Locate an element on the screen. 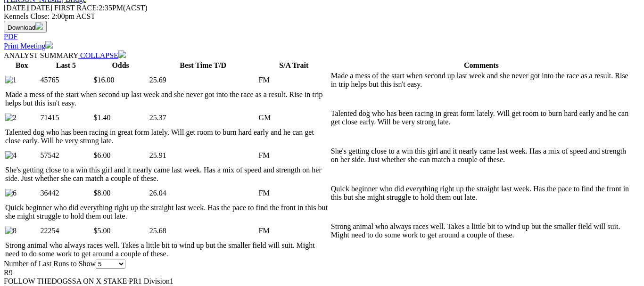 This screenshot has height=286, width=644. td: 71415 is located at coordinates (66, 118).